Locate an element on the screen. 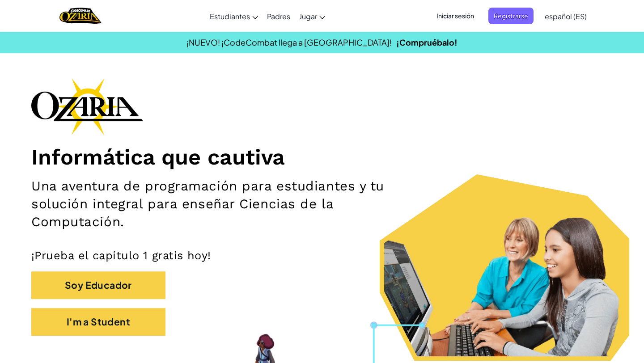  h2: Una aventura de programación para estudiantes y tu solución integral para enseñar Ciencias de la ... is located at coordinates (226, 204).